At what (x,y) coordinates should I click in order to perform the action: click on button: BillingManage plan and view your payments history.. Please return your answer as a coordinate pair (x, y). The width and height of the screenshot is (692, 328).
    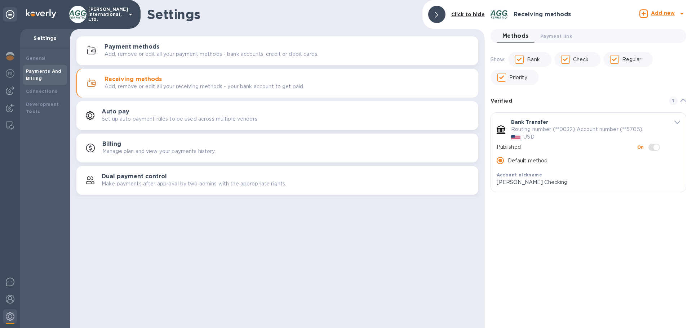
    Looking at the image, I should click on (277, 148).